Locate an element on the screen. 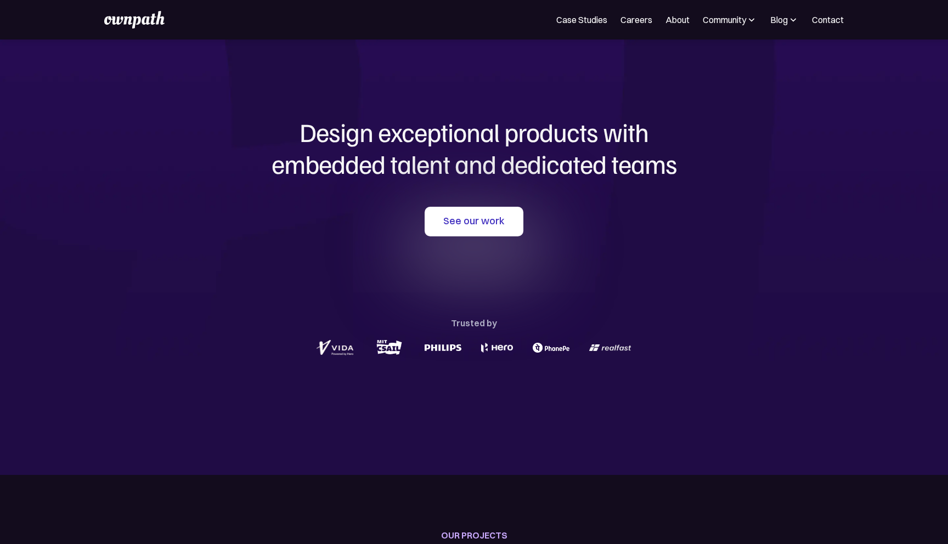 The height and width of the screenshot is (544, 948). a: Case Studies is located at coordinates (581, 20).